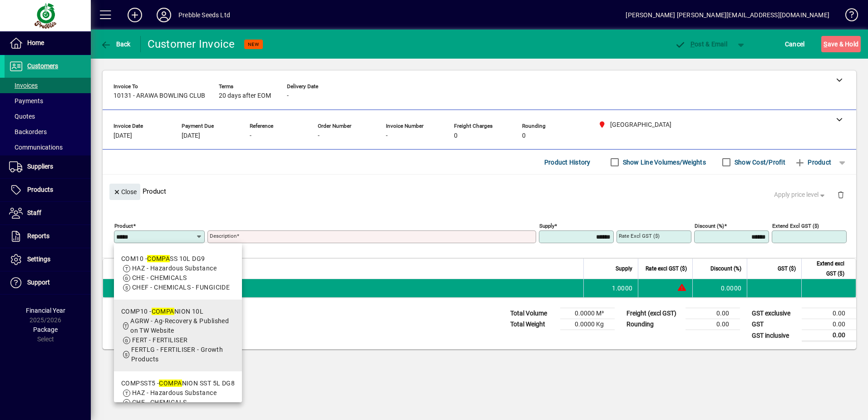  What do you see at coordinates (28, 132) in the screenshot?
I see `span: Backorders` at bounding box center [28, 132].